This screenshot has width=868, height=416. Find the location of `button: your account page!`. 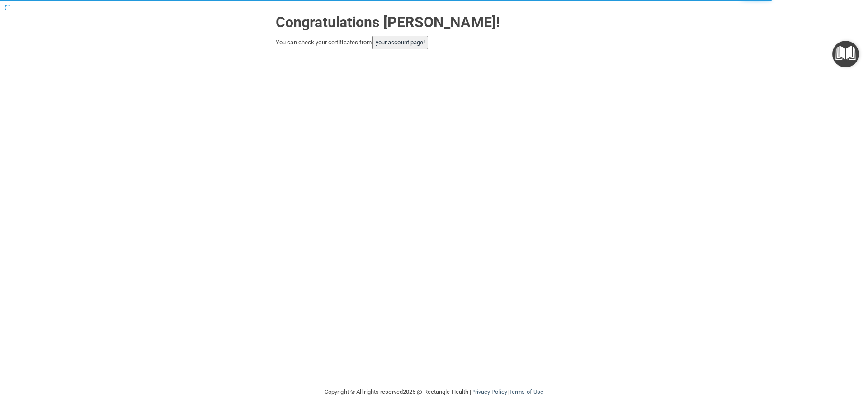

button: your account page! is located at coordinates (400, 43).